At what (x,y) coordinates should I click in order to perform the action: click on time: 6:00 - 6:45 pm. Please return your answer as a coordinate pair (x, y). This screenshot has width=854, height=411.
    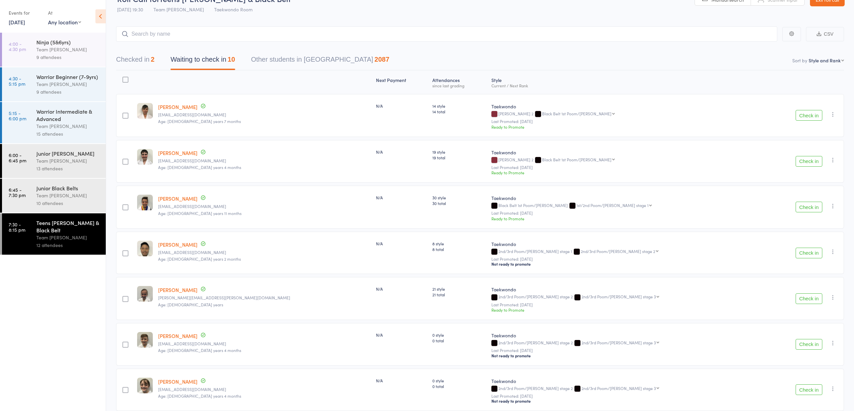
    Looking at the image, I should click on (17, 158).